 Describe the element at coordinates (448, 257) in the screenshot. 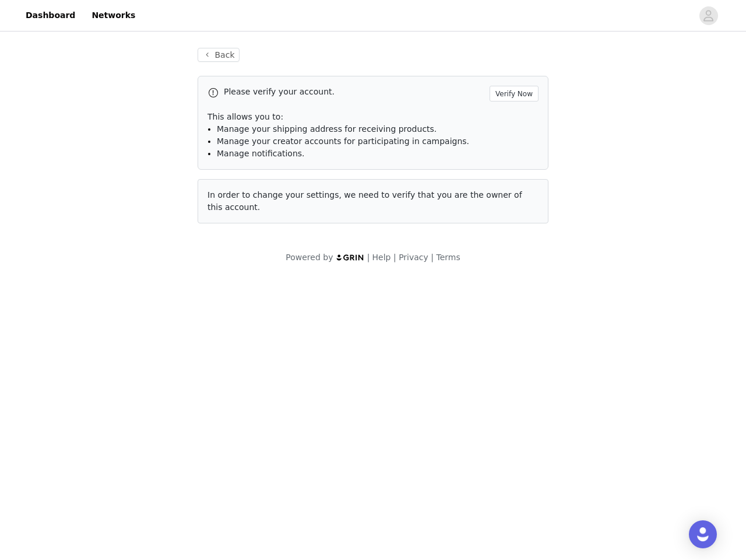

I see `a: Terms` at that location.